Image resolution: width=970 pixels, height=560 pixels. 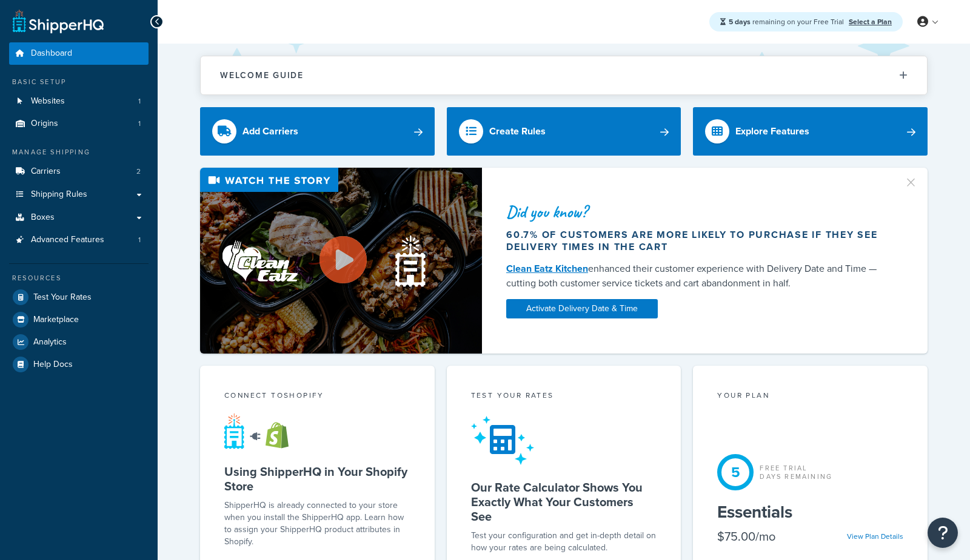 I want to click on p: ShipperHQ is already connected to your store when you install the ShipperHQ app. Learn how to ass..., so click(x=317, y=524).